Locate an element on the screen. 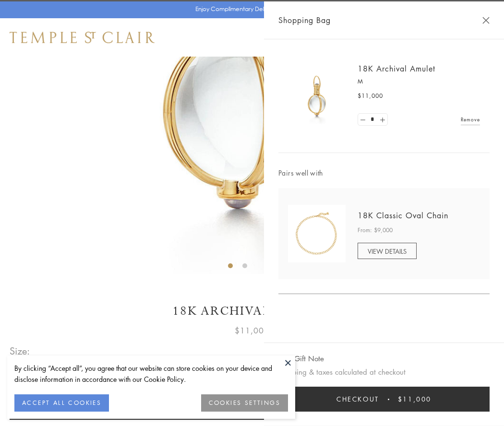 The width and height of the screenshot is (504, 426). span: Shopping Bag is located at coordinates (304, 20).